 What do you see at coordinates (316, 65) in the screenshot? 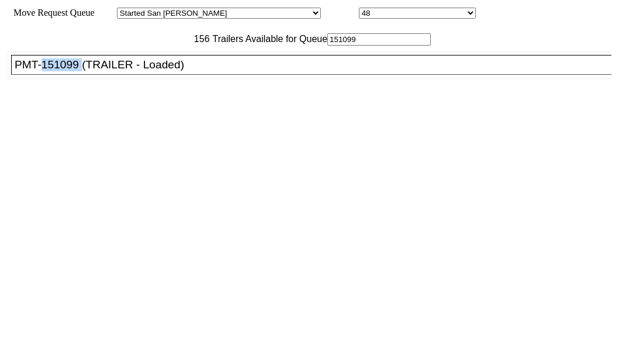
I see `div: PMT-151099 (TRAILER - Loaded)` at bounding box center [316, 65].